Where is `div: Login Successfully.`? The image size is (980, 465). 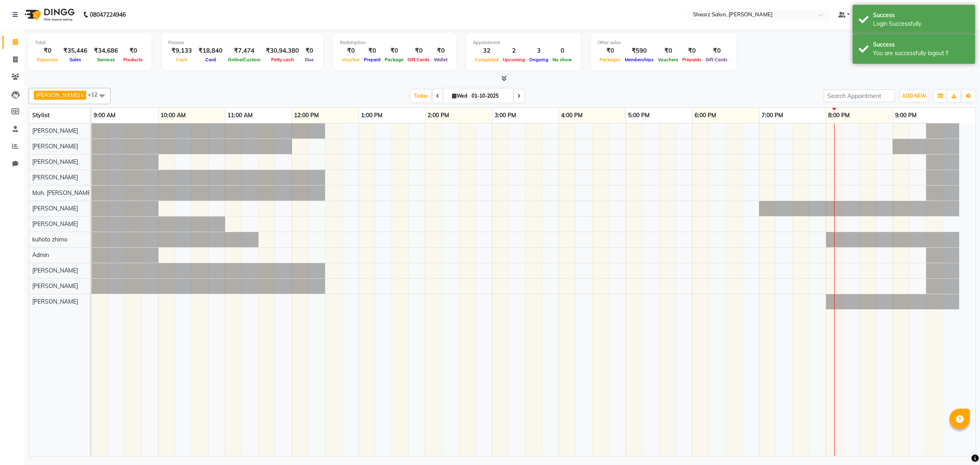
div: Login Successfully. is located at coordinates (921, 23).